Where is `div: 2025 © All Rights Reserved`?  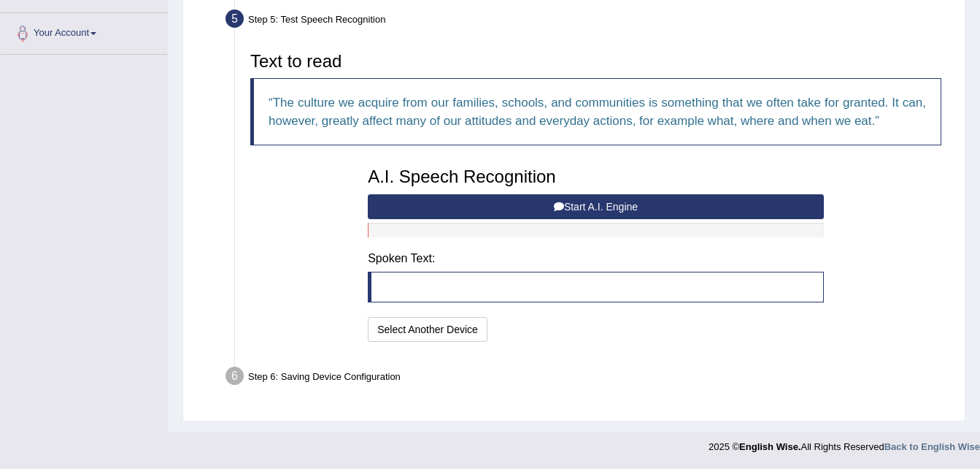
div: 2025 © All Rights Reserved is located at coordinates (845, 442).